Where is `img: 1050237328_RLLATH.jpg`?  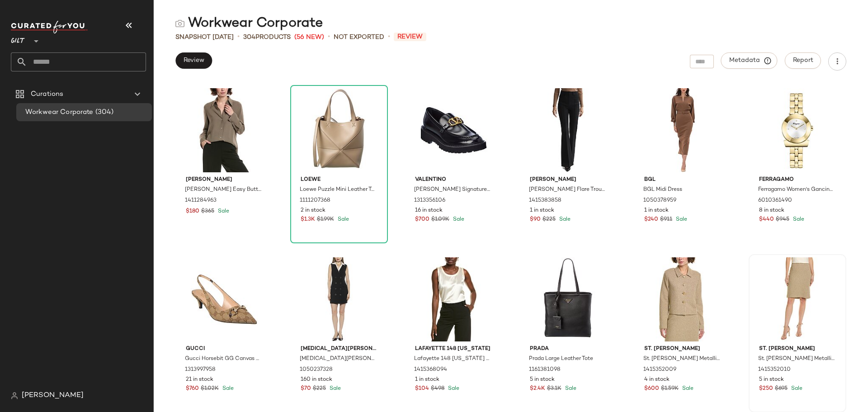 img: 1050237328_RLLATH.jpg is located at coordinates (339, 299).